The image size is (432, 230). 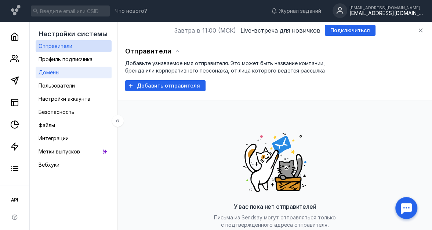 What do you see at coordinates (131, 11) in the screenshot?
I see `a: Что нового?` at bounding box center [131, 11].